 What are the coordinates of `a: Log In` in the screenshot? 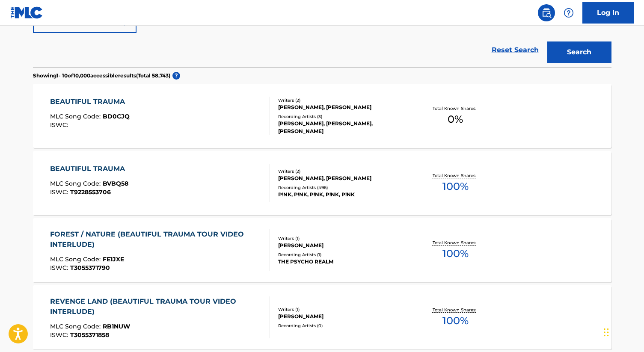 It's located at (608, 13).